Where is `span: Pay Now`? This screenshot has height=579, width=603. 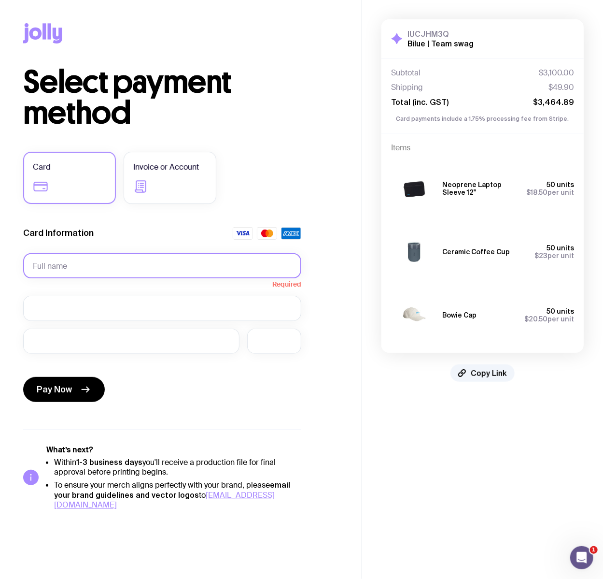
span: Pay Now is located at coordinates (54, 389).